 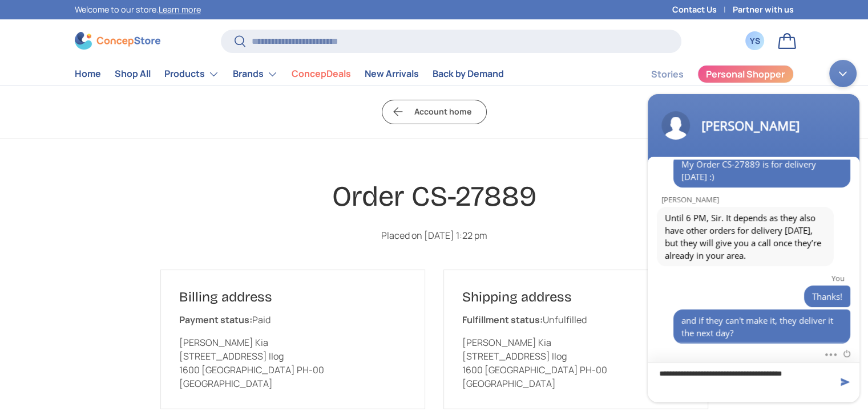 What do you see at coordinates (755, 41) in the screenshot?
I see `a: YS` at bounding box center [755, 41].